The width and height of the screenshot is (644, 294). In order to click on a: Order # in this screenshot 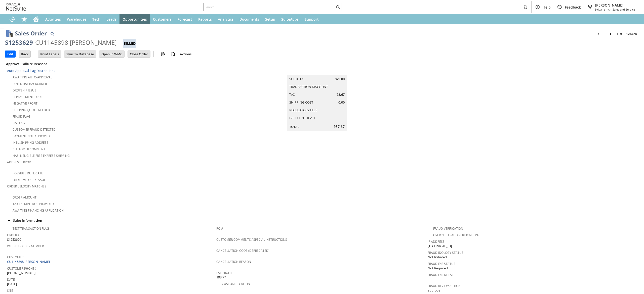, I will do `click(13, 235)`.